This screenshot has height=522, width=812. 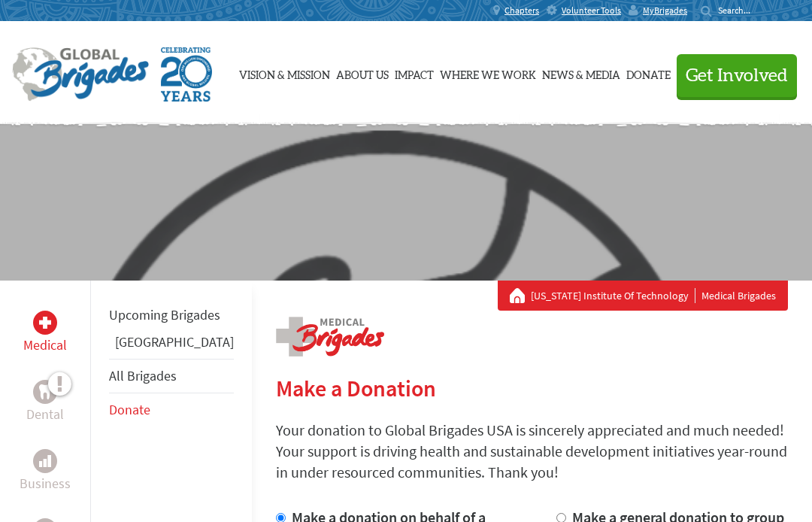 What do you see at coordinates (644, 295) in the screenshot?
I see `div: Medical Brigades` at bounding box center [644, 295].